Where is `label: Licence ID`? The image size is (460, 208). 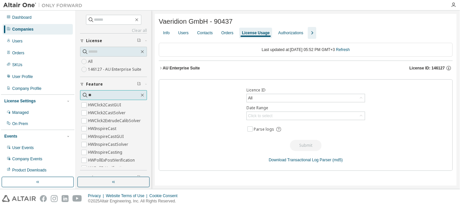
label: Licence ID is located at coordinates (306, 90).